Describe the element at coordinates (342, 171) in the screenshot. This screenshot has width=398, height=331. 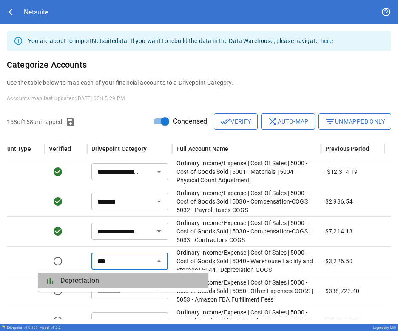
I see `p: -$12,314.19` at that location.